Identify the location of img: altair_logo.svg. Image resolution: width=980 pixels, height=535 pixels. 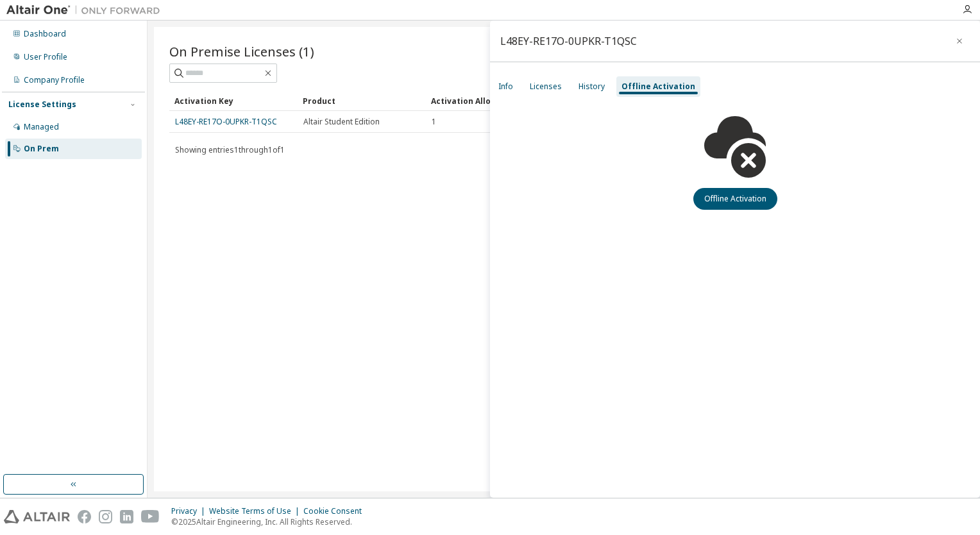
(37, 516).